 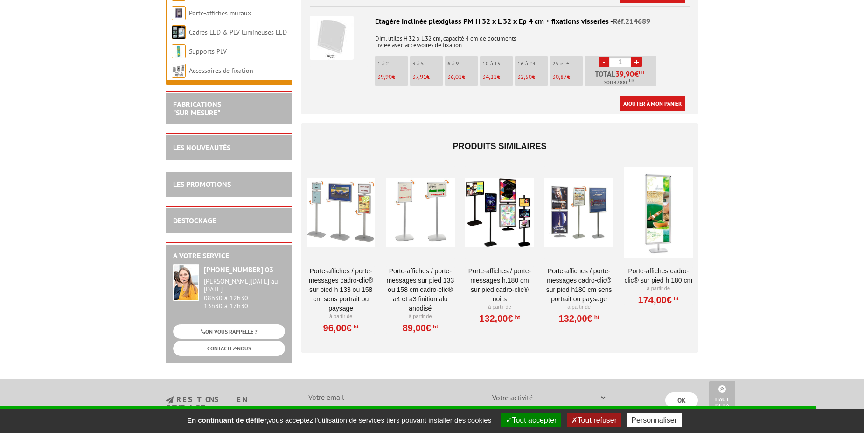 I want to click on input: OK, so click(x=682, y=400).